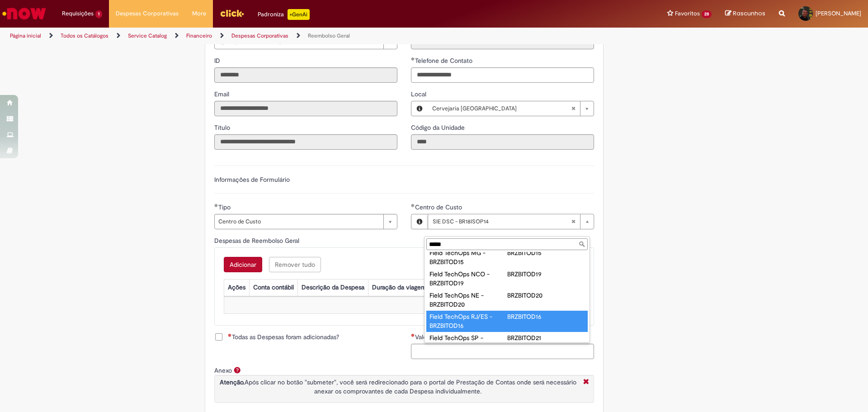 This screenshot has height=412, width=868. I want to click on div: BRZBITOD16, so click(546, 316).